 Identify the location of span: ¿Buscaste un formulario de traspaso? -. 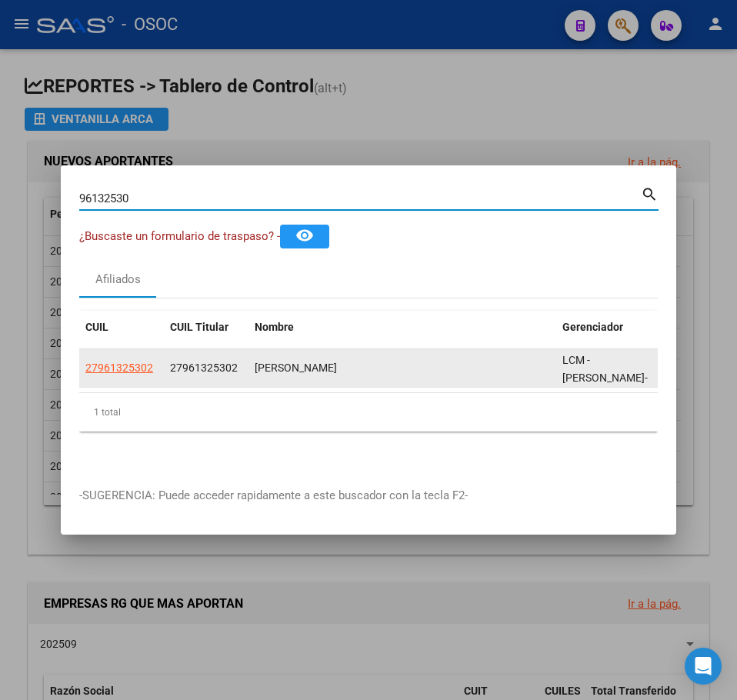
(179, 236).